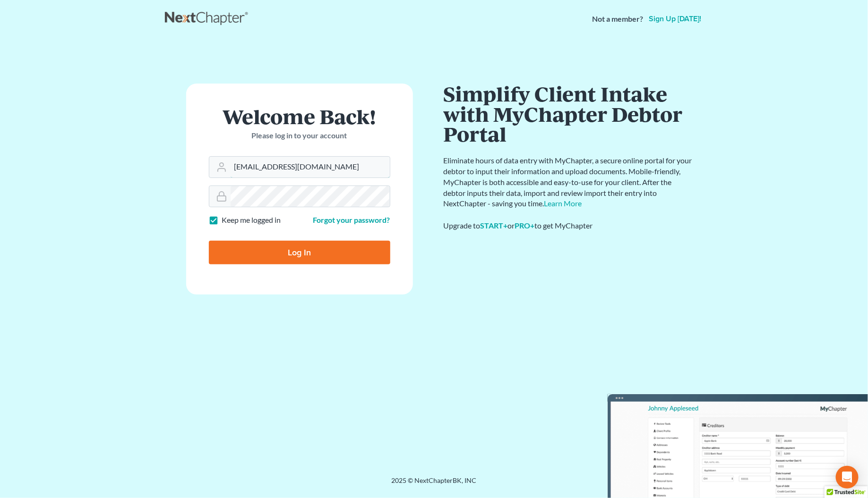  What do you see at coordinates (494, 225) in the screenshot?
I see `a: START+` at bounding box center [494, 225].